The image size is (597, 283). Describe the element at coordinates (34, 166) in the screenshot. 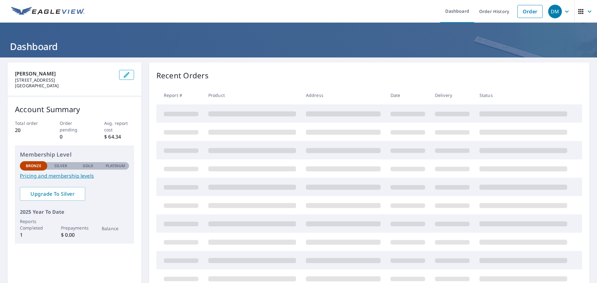

I see `p: Bronze` at that location.